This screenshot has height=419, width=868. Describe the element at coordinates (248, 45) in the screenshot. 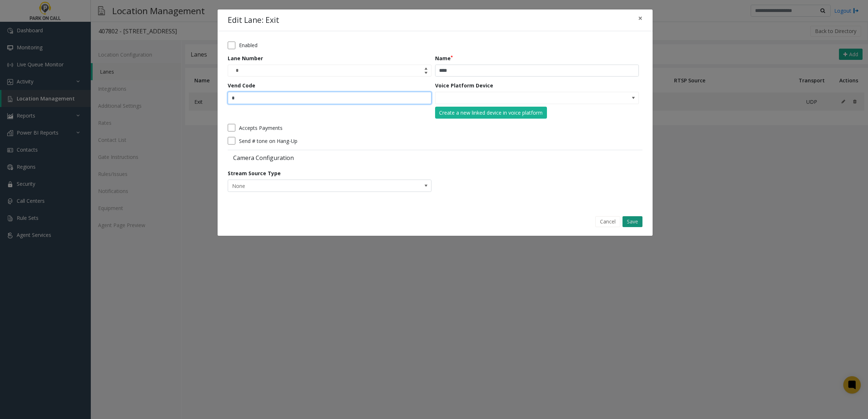

I see `label: Enabled` at that location.